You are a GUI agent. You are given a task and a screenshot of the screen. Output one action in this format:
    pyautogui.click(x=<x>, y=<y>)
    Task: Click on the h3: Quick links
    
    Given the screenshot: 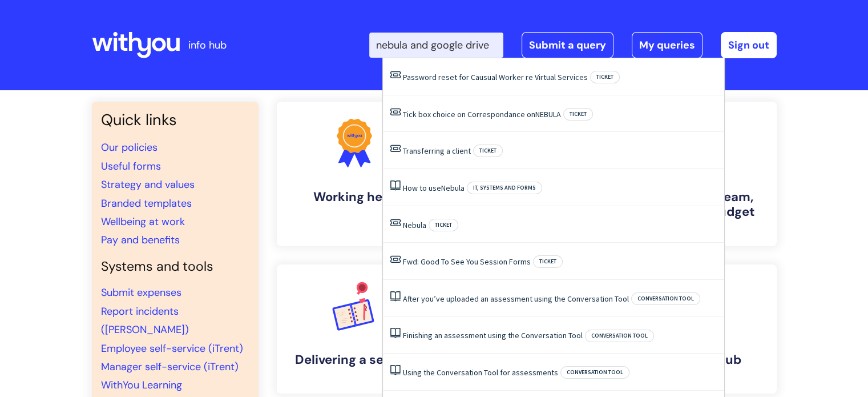 What is the action you would take?
    pyautogui.click(x=175, y=120)
    